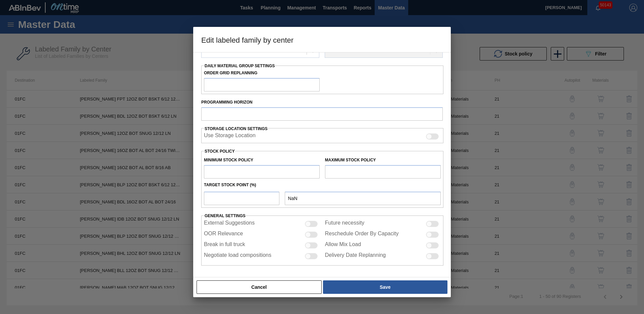 This screenshot has height=314, width=644. I want to click on span: General settings, so click(225, 216).